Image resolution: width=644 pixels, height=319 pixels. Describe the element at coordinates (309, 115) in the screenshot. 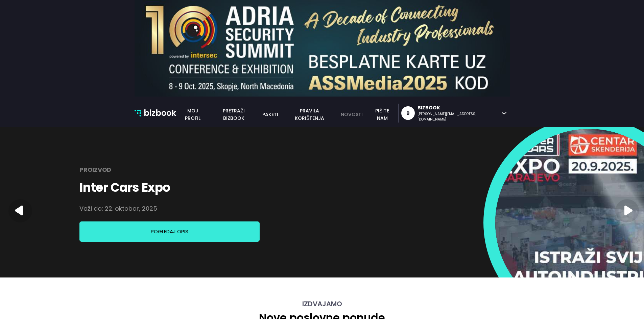

I see `a: pravila korištenja` at that location.